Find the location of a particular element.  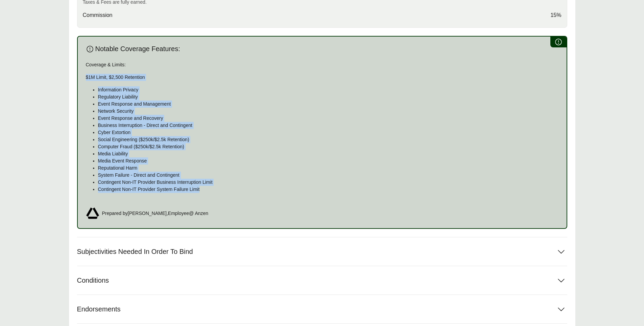

button: Conditions is located at coordinates (322, 280).